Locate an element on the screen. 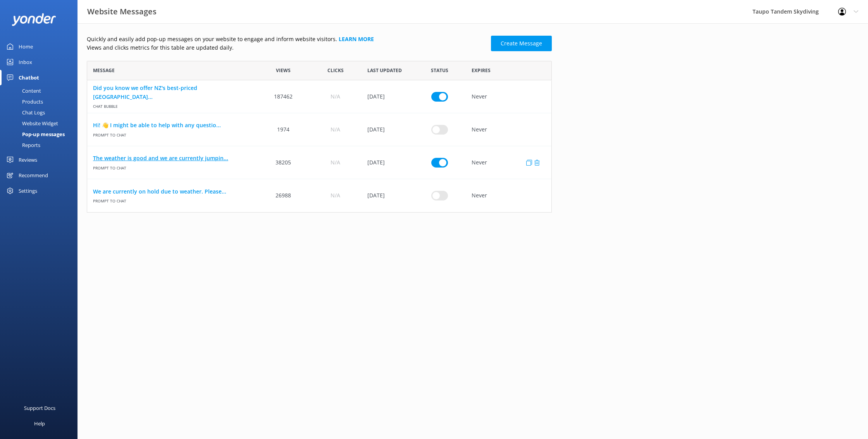 The image size is (868, 439). div: 30 Jan 2025 is located at coordinates (387, 97).